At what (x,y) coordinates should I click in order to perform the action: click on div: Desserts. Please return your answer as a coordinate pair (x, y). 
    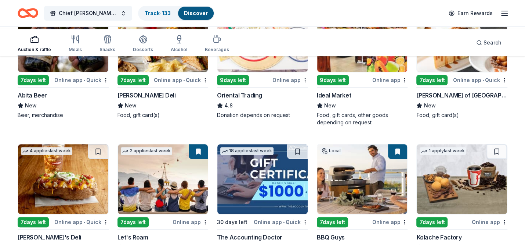
    Looking at the image, I should click on (143, 50).